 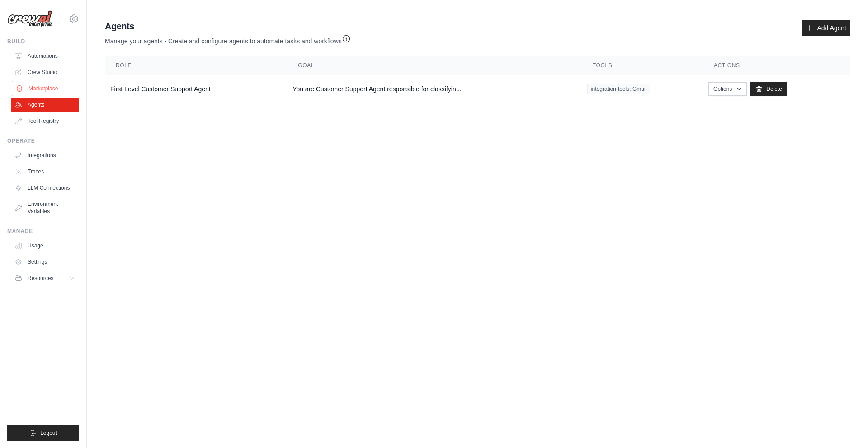 What do you see at coordinates (43, 141) in the screenshot?
I see `div: Operate` at bounding box center [43, 141].